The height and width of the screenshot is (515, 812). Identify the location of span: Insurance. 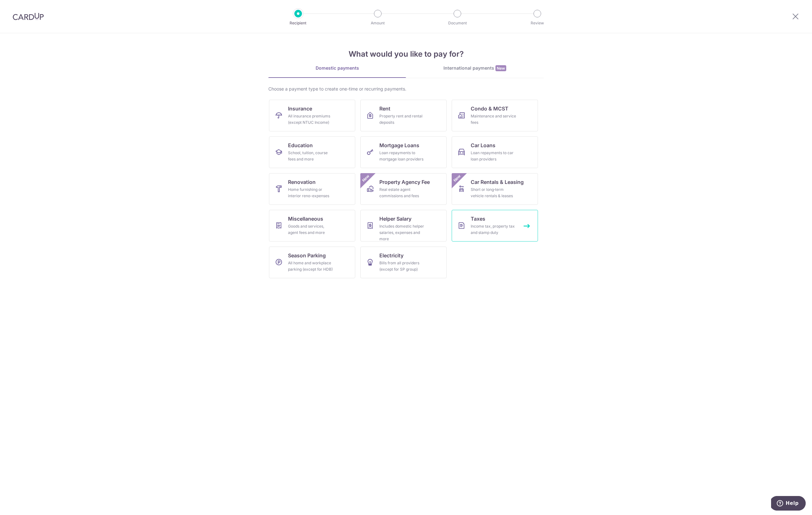
(300, 108).